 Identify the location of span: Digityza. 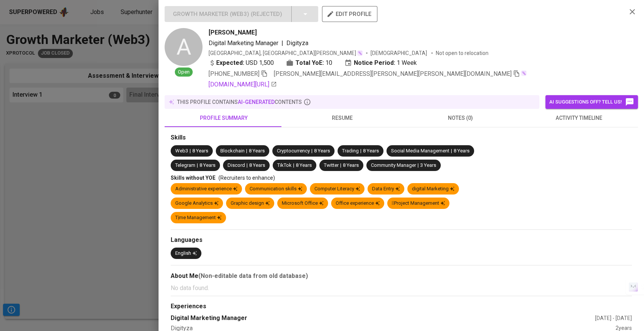
(297, 43).